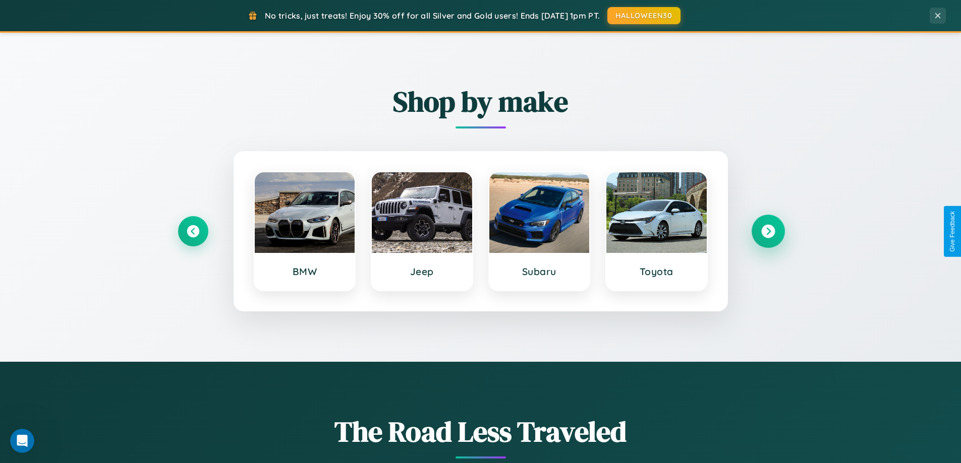 The width and height of the screenshot is (961, 463). I want to click on button: HALLOWEEN30, so click(643, 16).